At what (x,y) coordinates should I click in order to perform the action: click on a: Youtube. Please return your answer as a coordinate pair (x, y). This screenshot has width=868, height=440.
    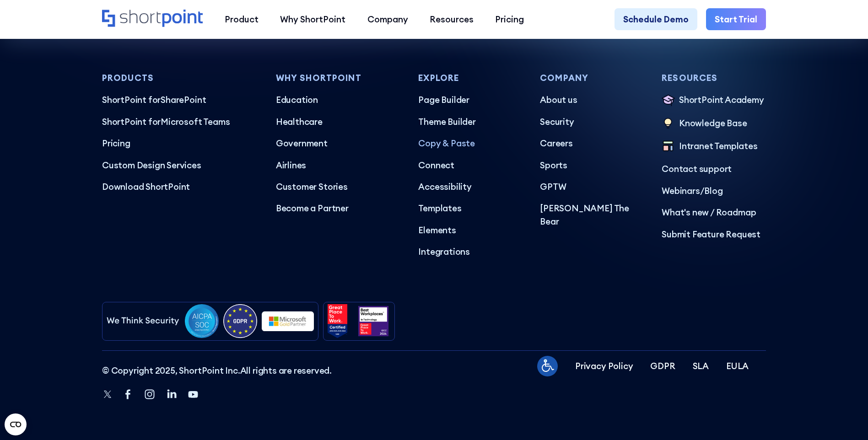
    Looking at the image, I should click on (193, 395).